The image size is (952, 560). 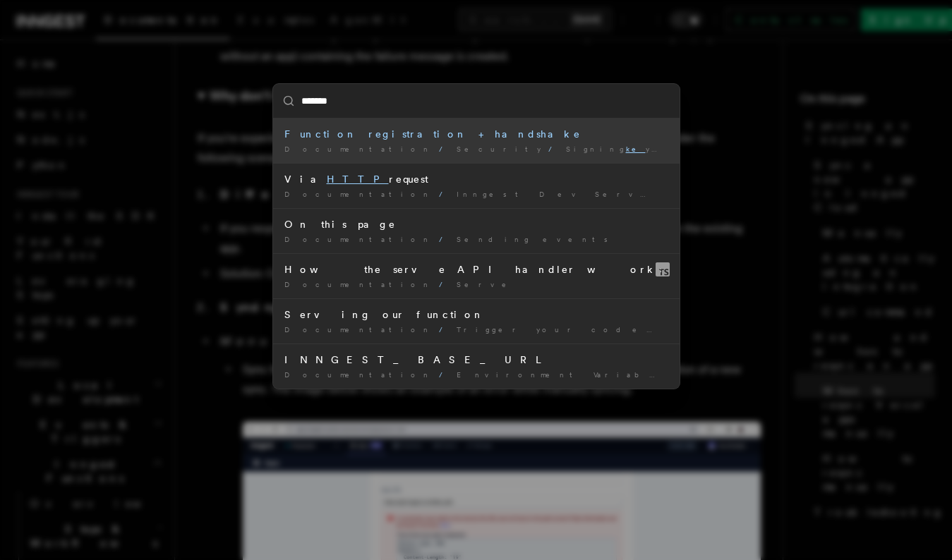 What do you see at coordinates (712, 149) in the screenshot?
I see `span: Signing ys and SDK security` at bounding box center [712, 149].